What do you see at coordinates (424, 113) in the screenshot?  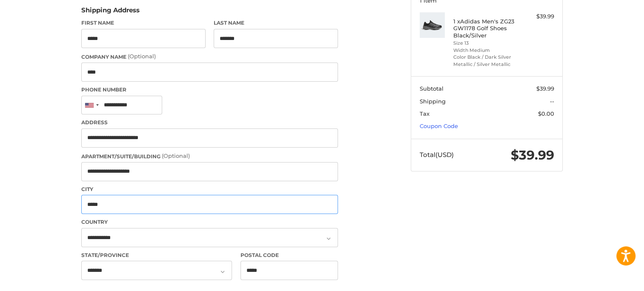 I see `span: Tax` at bounding box center [424, 113].